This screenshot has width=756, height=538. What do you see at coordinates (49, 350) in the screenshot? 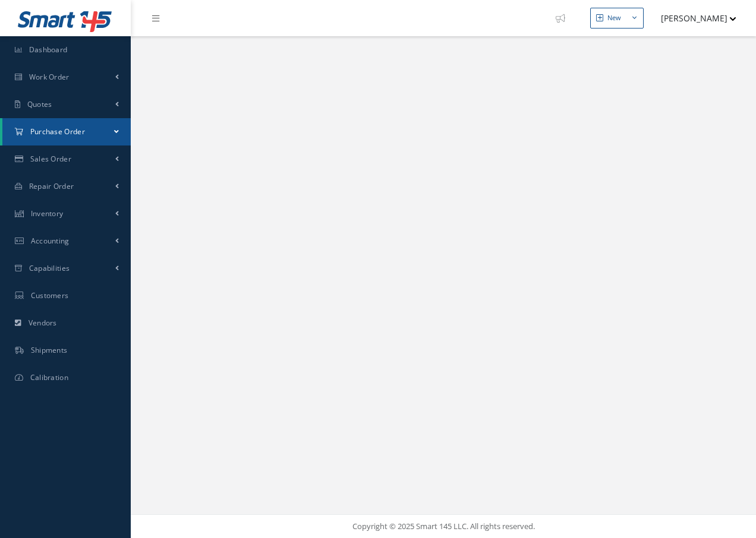
I see `span: Shipments` at bounding box center [49, 350].